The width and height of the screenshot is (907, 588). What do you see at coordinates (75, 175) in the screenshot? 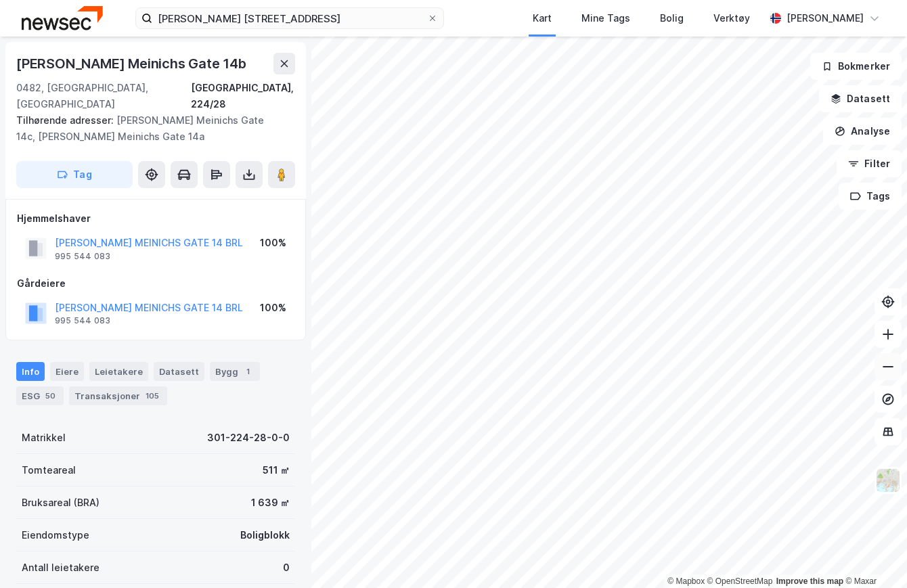
I see `button: Tag` at bounding box center [75, 175].